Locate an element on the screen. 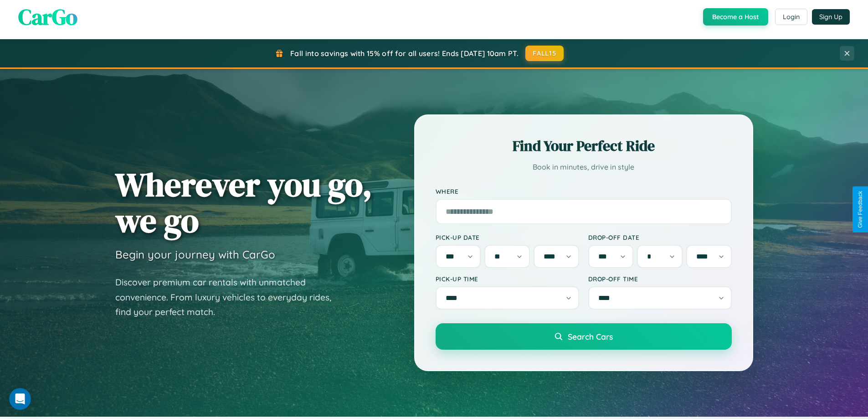  label: Where is located at coordinates (583, 191).